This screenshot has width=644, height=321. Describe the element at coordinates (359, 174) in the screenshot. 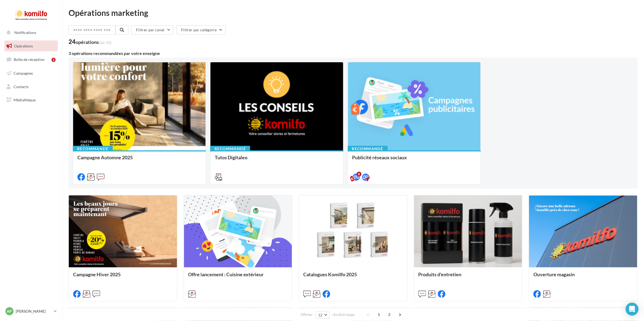

I see `div: 8` at that location.